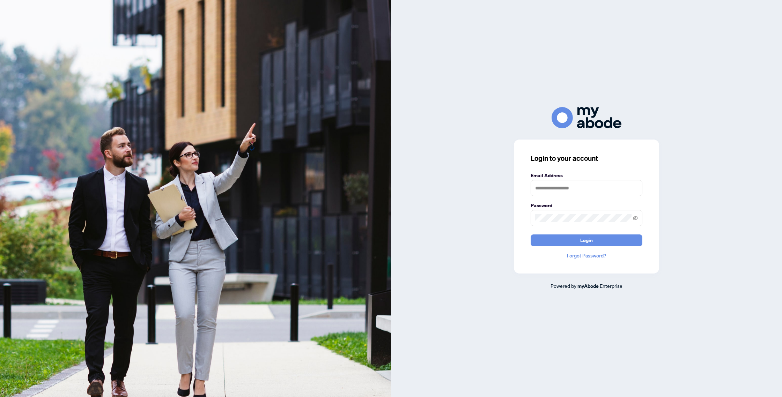 Image resolution: width=782 pixels, height=397 pixels. Describe the element at coordinates (587, 176) in the screenshot. I see `label: Email Address` at that location.